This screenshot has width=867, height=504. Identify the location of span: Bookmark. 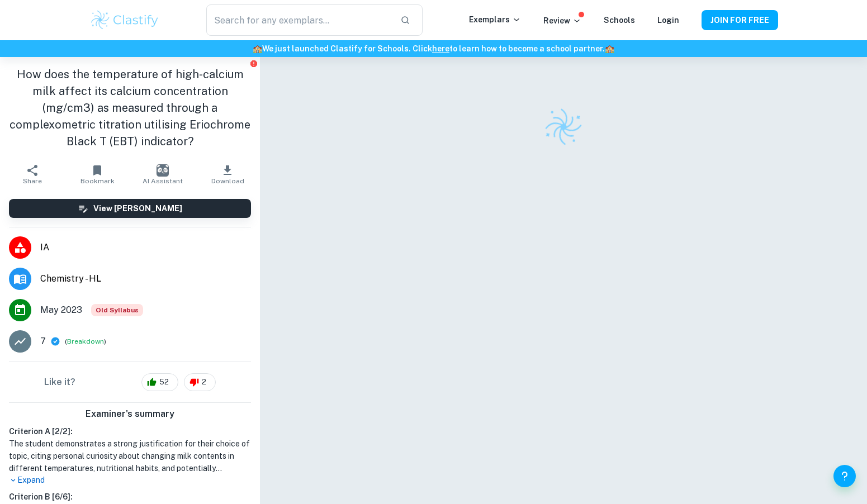
(97, 181).